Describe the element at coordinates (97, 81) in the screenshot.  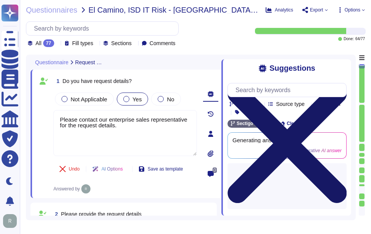
I see `span: Do you have request details?` at that location.